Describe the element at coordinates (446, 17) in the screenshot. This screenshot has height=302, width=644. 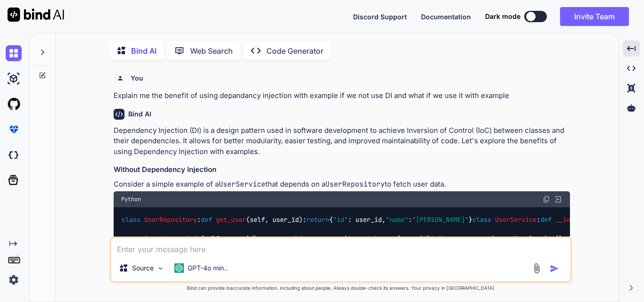
I see `button: Documentation` at that location.